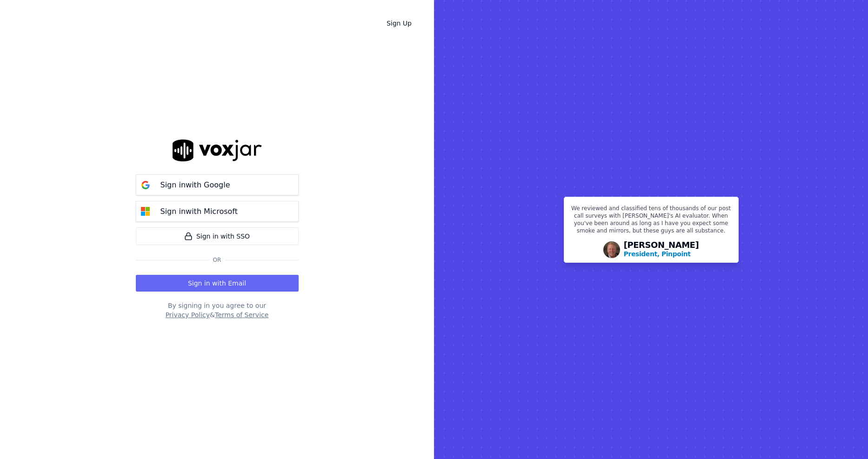 Image resolution: width=868 pixels, height=459 pixels. I want to click on a: Sign in with SSO, so click(217, 236).